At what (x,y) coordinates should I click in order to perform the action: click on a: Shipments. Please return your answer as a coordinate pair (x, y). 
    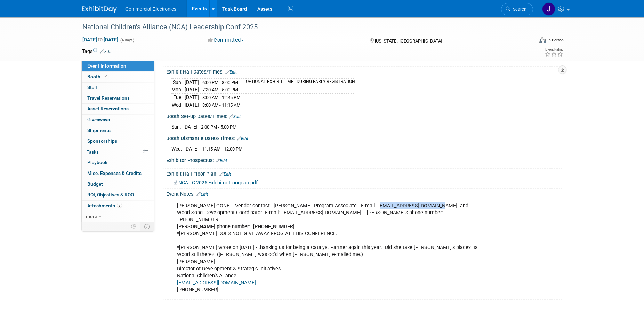
    Looking at the image, I should click on (118, 131).